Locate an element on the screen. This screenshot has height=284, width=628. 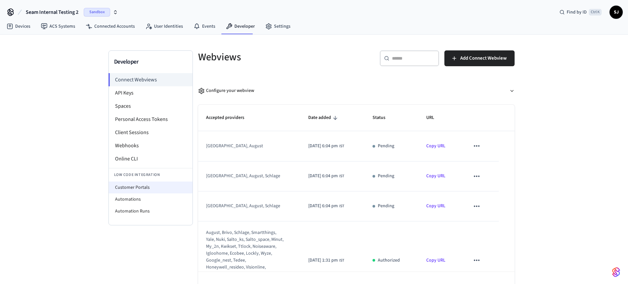
button: SJ is located at coordinates (616, 12).